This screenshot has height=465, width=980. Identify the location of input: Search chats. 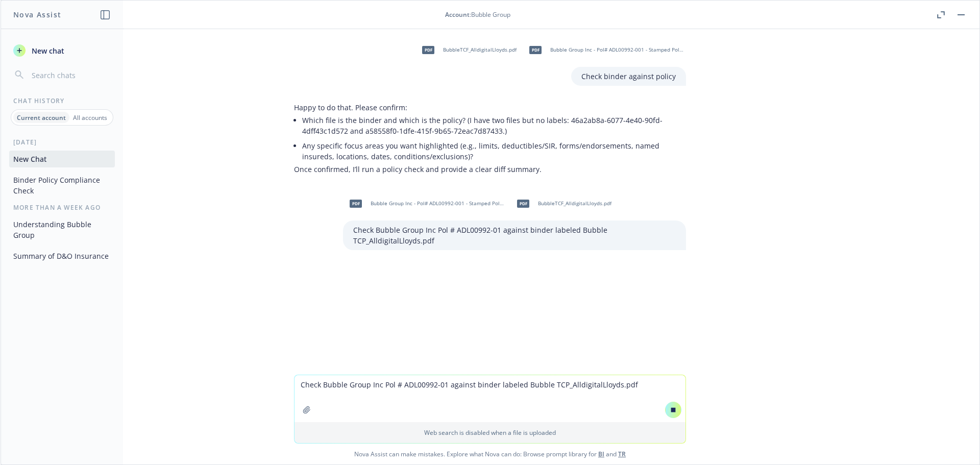
(70, 75).